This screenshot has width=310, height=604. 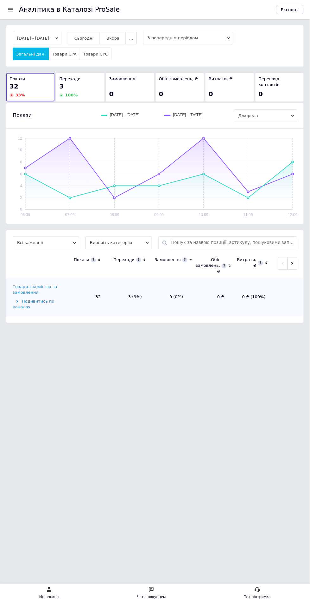 I want to click on td: 0 ₴, so click(x=210, y=297).